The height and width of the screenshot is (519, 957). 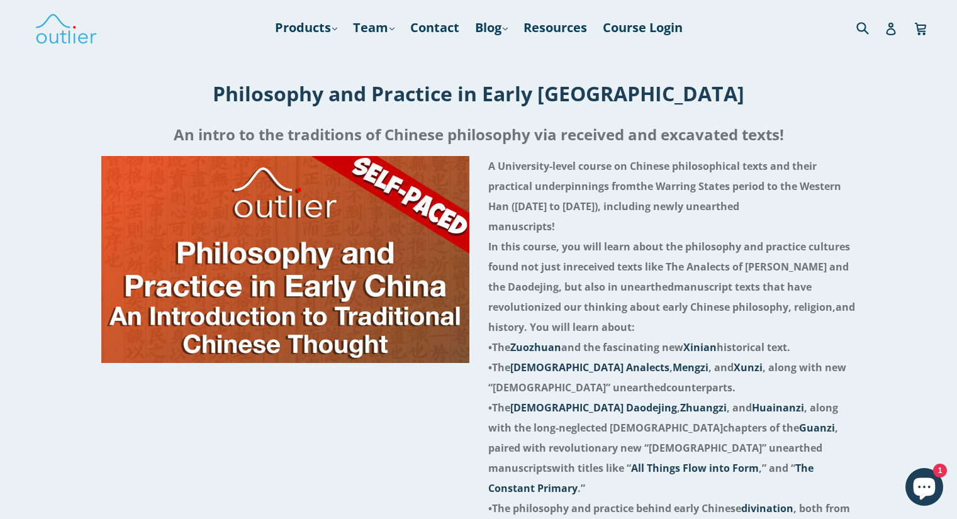 I want to click on span: Xinian, so click(x=699, y=347).